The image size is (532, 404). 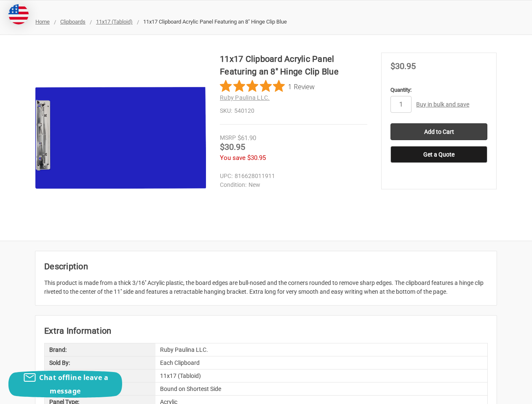 I want to click on button: Chat offline leave a message, so click(x=65, y=384).